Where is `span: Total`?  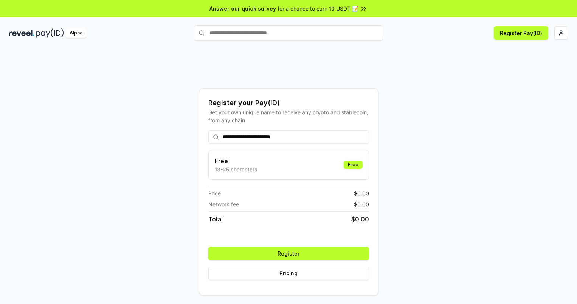
span: Total is located at coordinates (215, 219).